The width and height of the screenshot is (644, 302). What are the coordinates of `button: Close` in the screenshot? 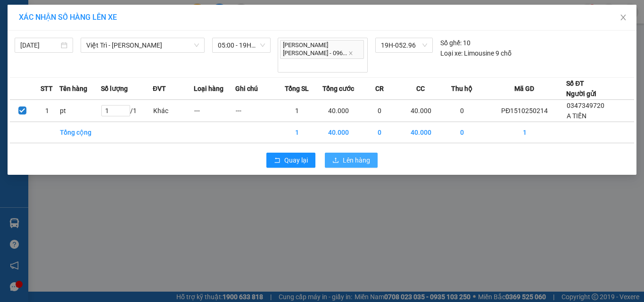 It's located at (623, 18).